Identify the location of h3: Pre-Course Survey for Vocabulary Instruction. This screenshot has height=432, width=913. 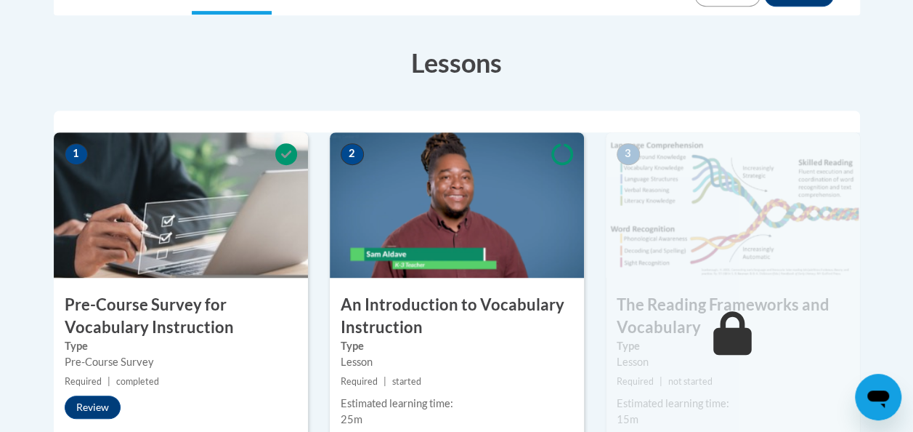
(181, 316).